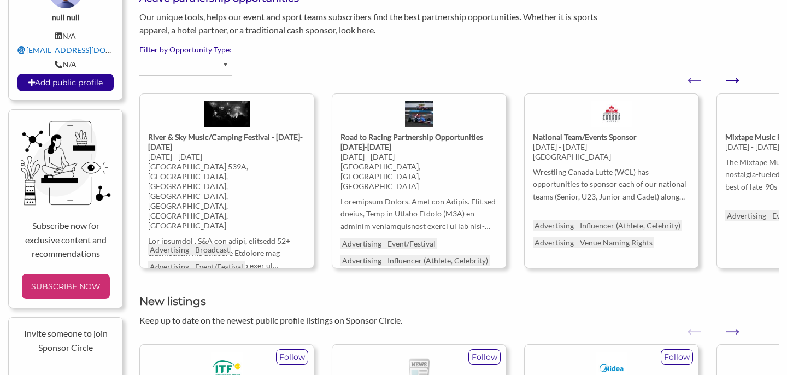 The image size is (787, 375). Describe the element at coordinates (585, 137) in the screenshot. I see `strong: National Team/Events Sponsor` at that location.